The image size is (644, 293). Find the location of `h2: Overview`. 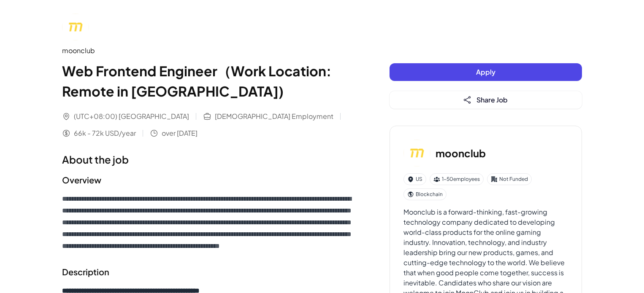

h2: Overview is located at coordinates (209, 180).